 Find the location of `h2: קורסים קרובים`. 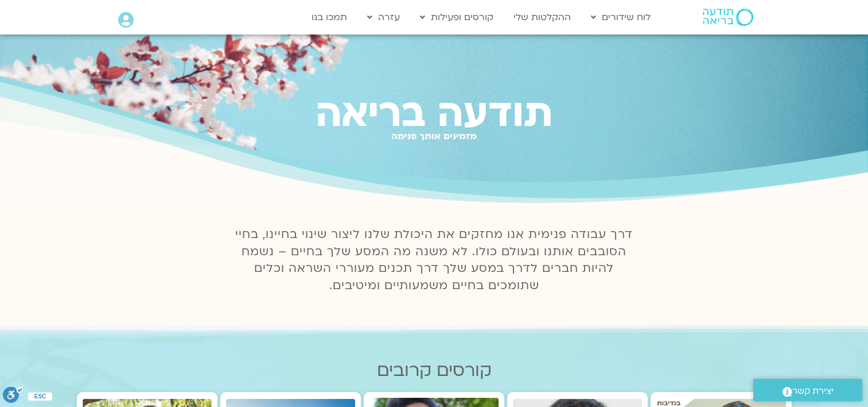

h2: קורסים קרובים is located at coordinates (434, 370).